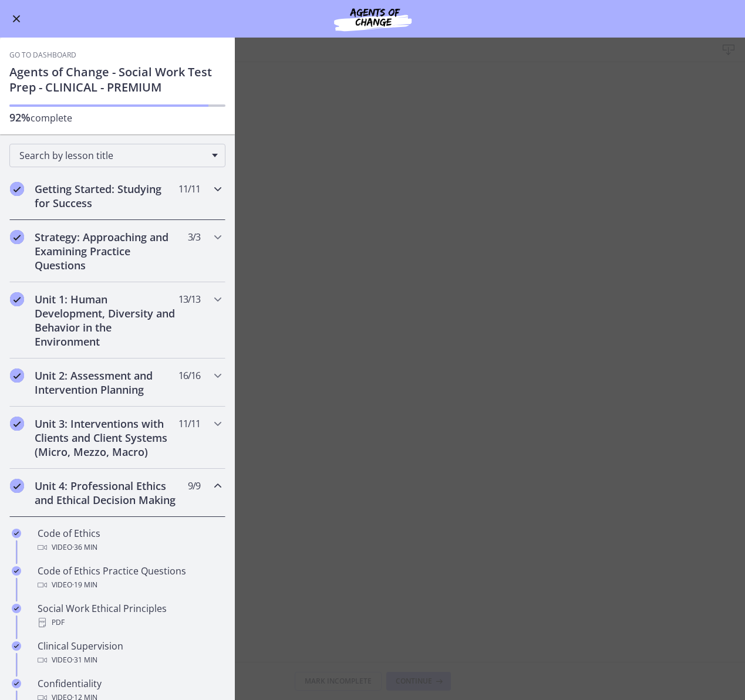  I want to click on p: complete, so click(117, 117).